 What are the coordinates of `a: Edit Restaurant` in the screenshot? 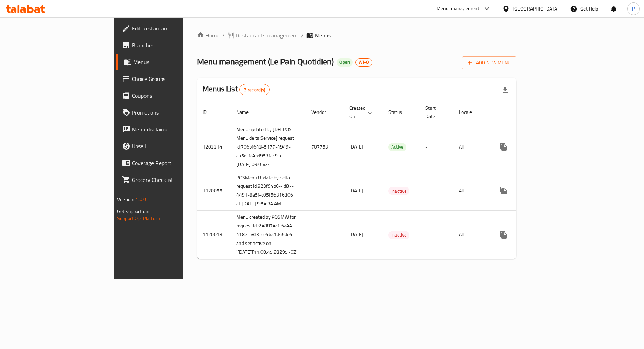 It's located at (169, 28).